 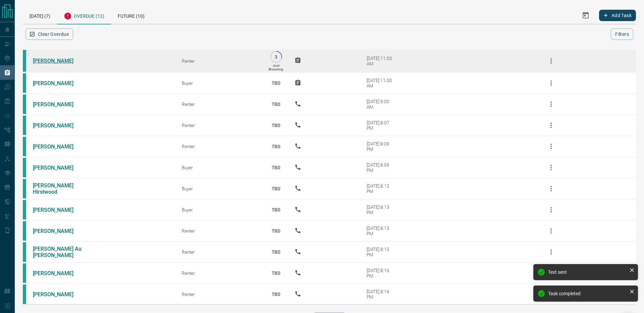 I want to click on div: Future (10), so click(x=131, y=15).